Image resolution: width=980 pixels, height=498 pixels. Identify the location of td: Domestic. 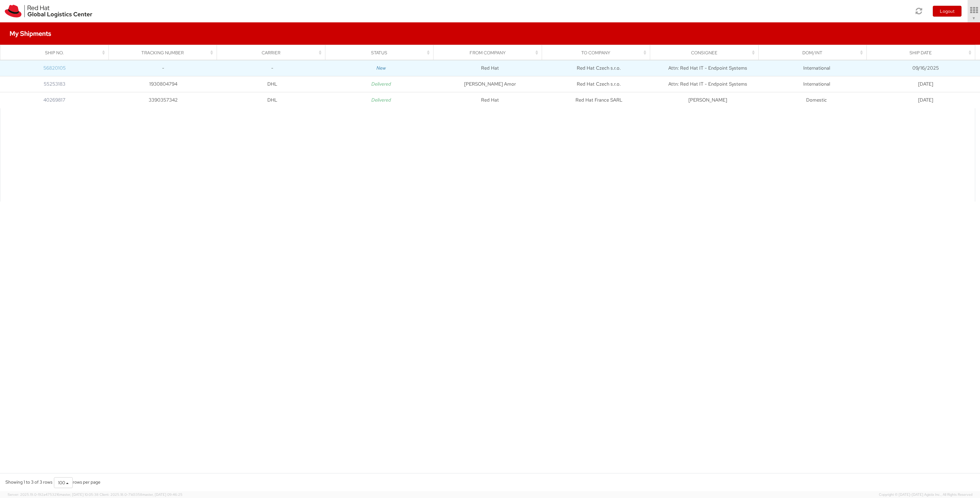
(816, 100).